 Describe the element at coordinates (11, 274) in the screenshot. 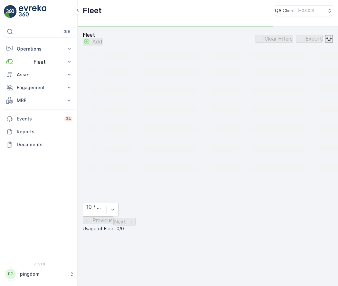

I see `div: PP` at that location.